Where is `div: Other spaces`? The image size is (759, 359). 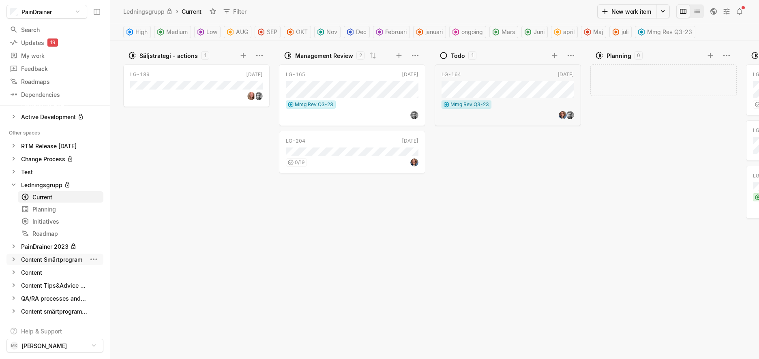 div: Other spaces is located at coordinates (29, 133).